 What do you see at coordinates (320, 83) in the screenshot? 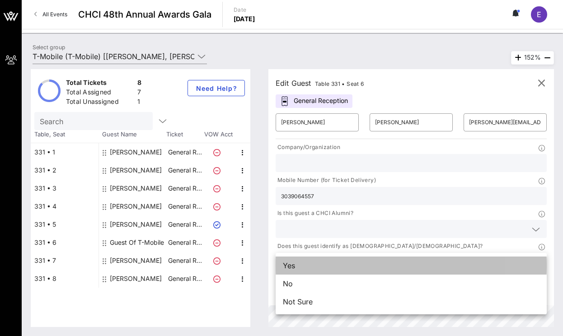
I see `div: Edit Guest` at bounding box center [320, 83].